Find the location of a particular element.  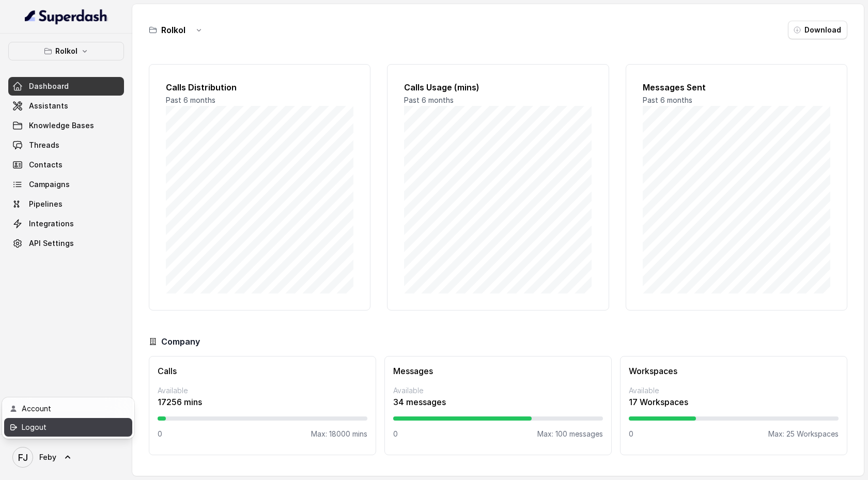

div: Feby is located at coordinates (68, 418).